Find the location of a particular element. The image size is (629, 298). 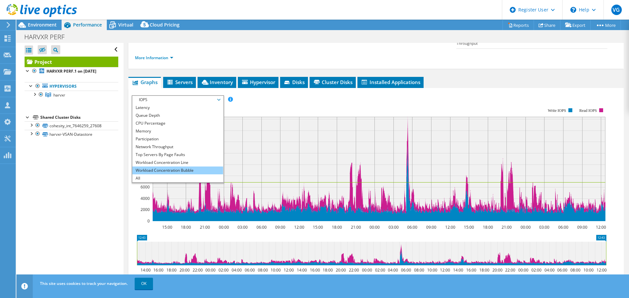

span: This site uses cookies to track your navigation. is located at coordinates (84, 284).